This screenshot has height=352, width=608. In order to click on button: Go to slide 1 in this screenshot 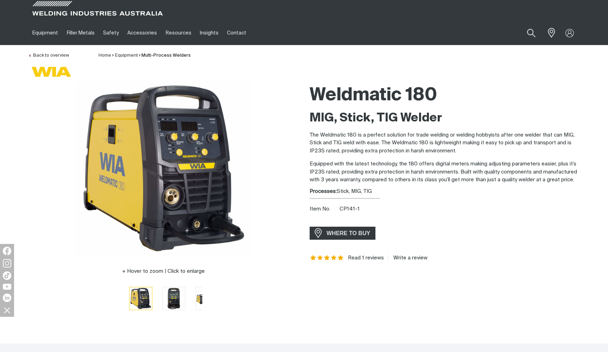, I will do `click(141, 299)`.